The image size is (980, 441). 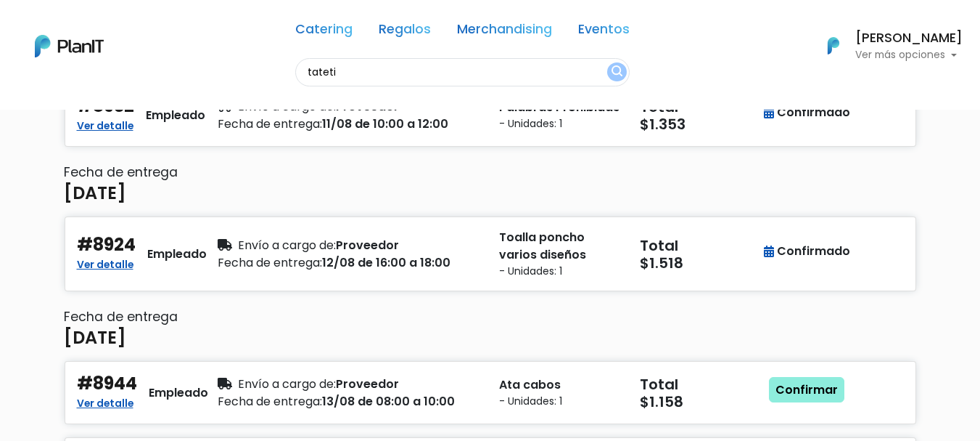 What do you see at coordinates (806, 390) in the screenshot?
I see `a: Confirmar` at bounding box center [806, 390].